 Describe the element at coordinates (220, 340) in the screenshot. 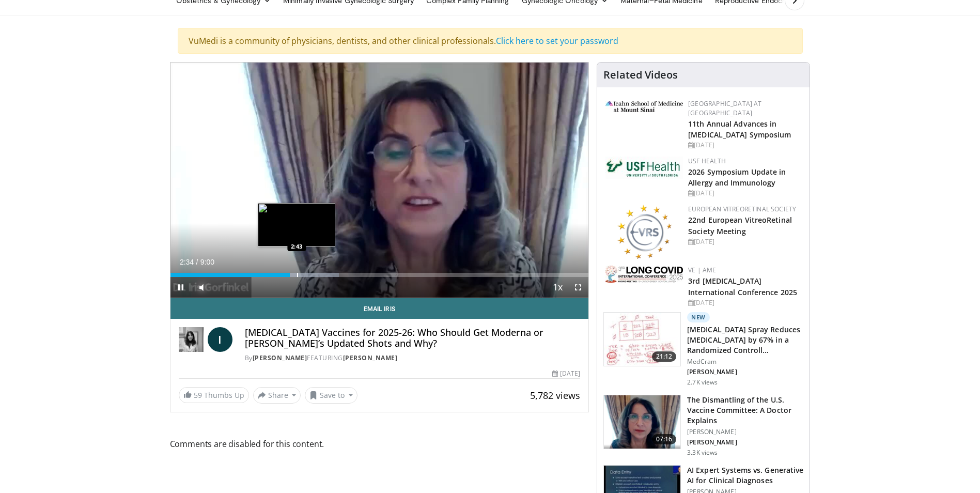

I see `a: I` at that location.